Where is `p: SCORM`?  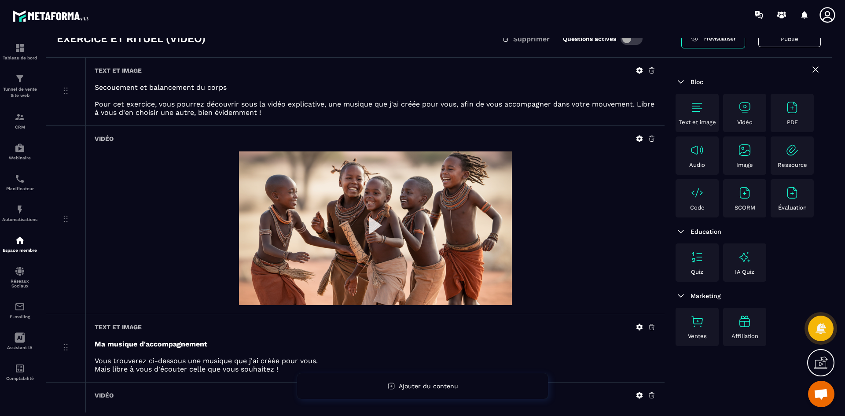 p: SCORM is located at coordinates (745, 207).